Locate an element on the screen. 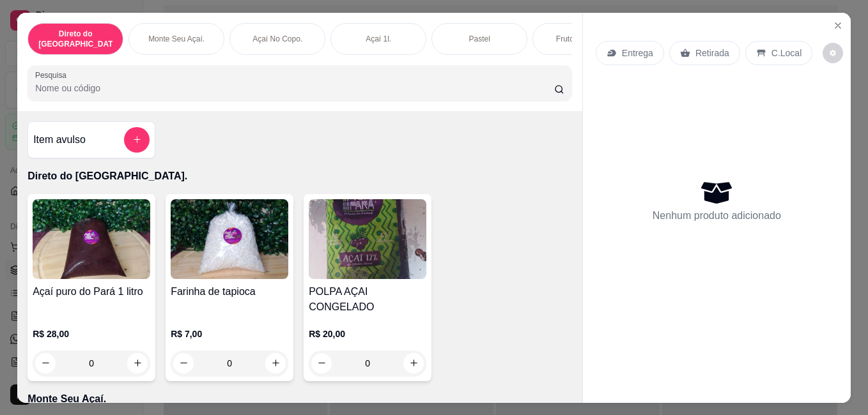 The width and height of the screenshot is (868, 415). p: Frutos Do Mar is located at coordinates (580, 39).